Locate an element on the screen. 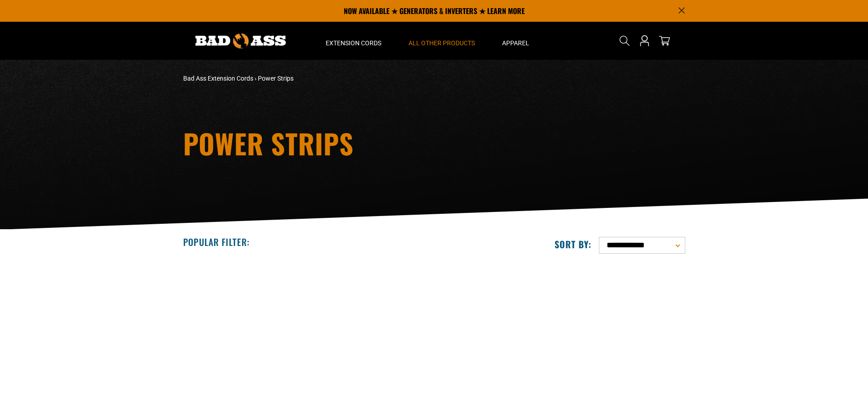  span: All Other Products is located at coordinates (441, 43).